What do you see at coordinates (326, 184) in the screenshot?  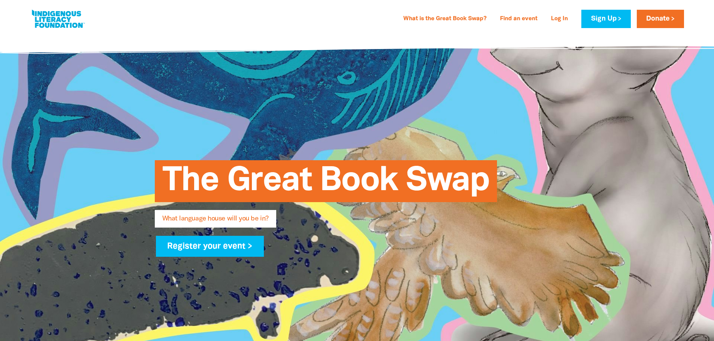 I see `span: The Great Book Swap` at bounding box center [326, 184].